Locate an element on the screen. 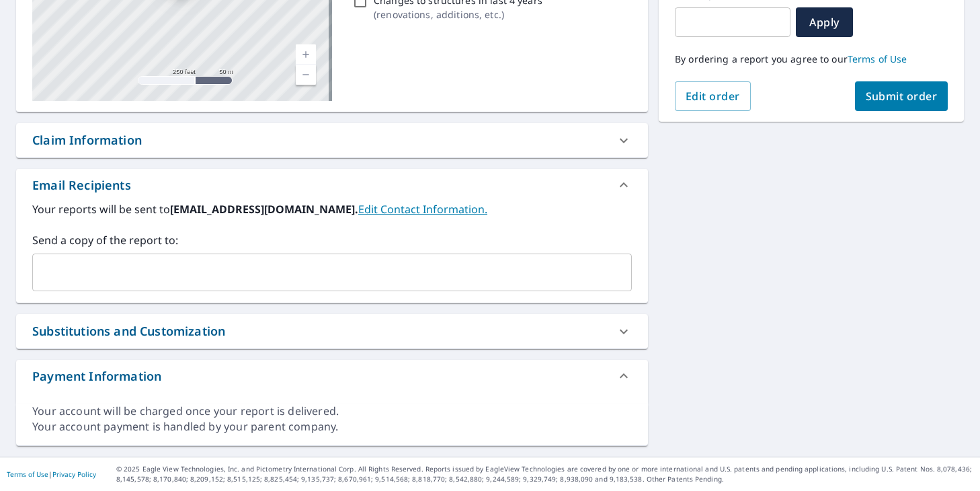 This screenshot has height=491, width=980. p: ( renovations, additions, etc. ) is located at coordinates (458, 14).